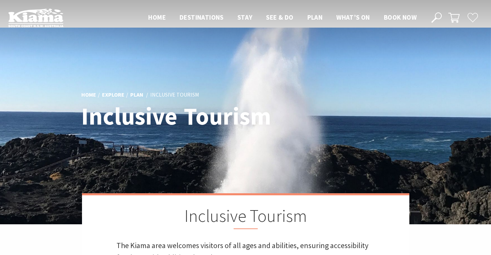 This screenshot has width=491, height=255. What do you see at coordinates (400, 17) in the screenshot?
I see `span: Book now` at bounding box center [400, 17].